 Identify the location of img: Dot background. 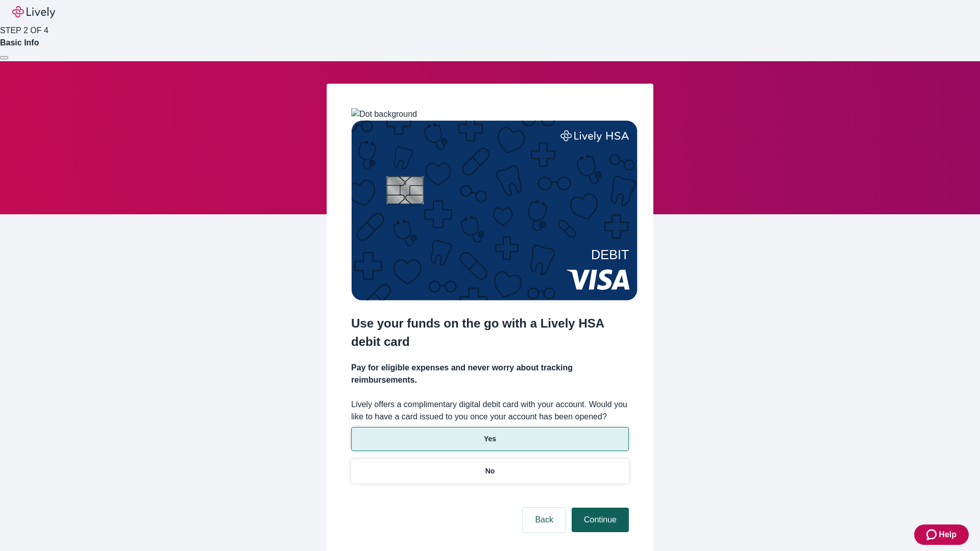
(384, 114).